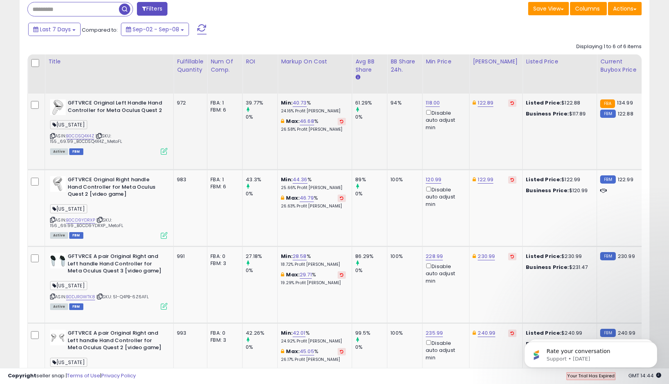  I want to click on a: 235.99, so click(434, 333).